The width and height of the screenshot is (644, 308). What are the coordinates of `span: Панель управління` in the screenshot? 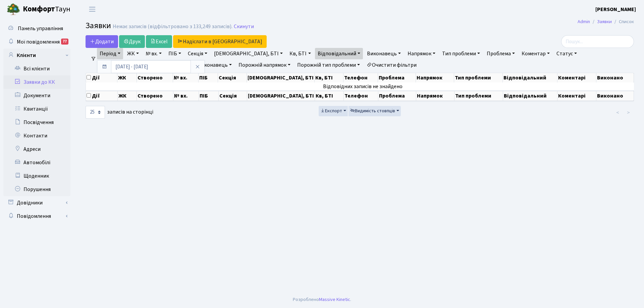 It's located at (40, 28).